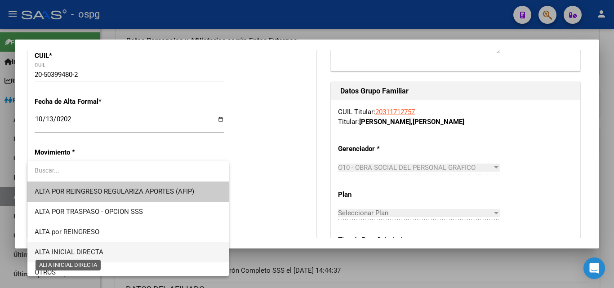  What do you see at coordinates (69, 252) in the screenshot?
I see `span: ALTA INICIAL DIRECTA` at bounding box center [69, 252].